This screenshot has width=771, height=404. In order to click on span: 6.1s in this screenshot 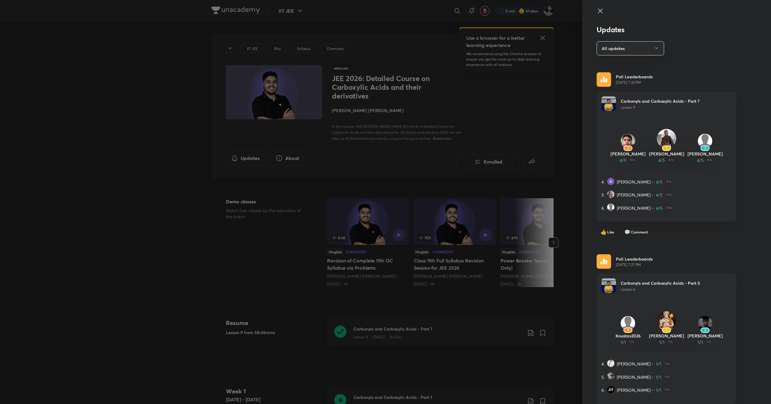, I will do `click(671, 160)`.